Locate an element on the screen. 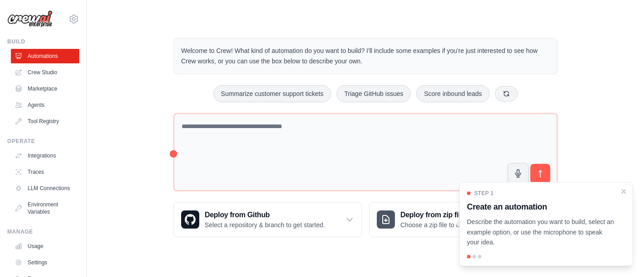 The height and width of the screenshot is (277, 644). button: Triage GitHub issues is located at coordinates (373, 93).